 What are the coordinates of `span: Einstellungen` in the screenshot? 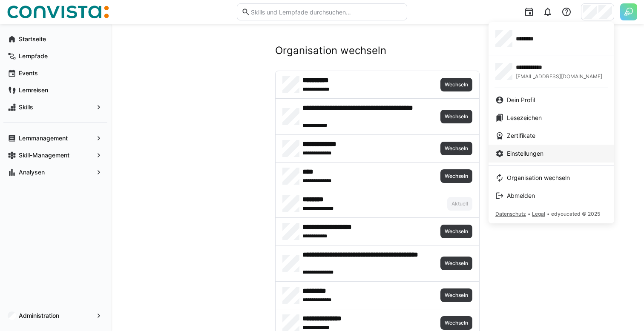 It's located at (525, 154).